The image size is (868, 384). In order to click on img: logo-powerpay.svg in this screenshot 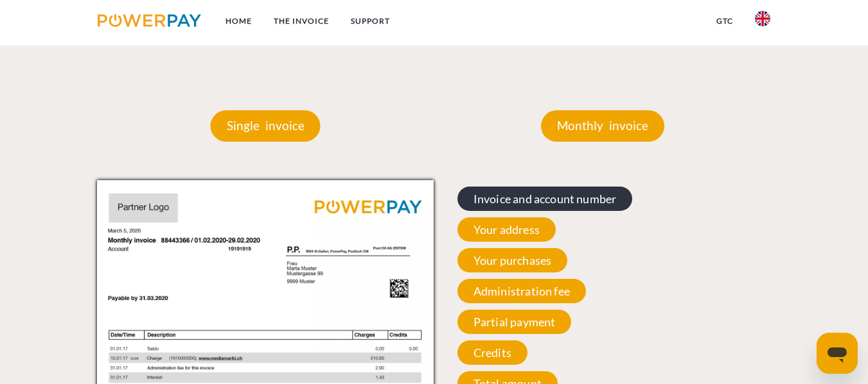, I will do `click(149, 20)`.